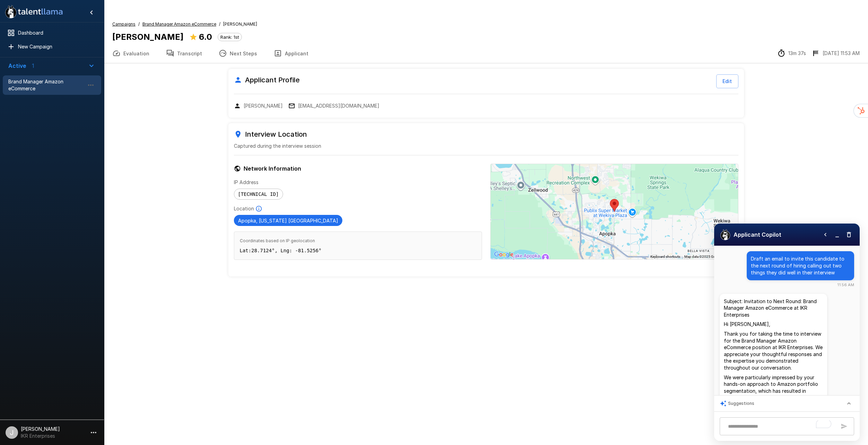  Describe the element at coordinates (728, 230) in the screenshot. I see `button: Zoom in` at that location.